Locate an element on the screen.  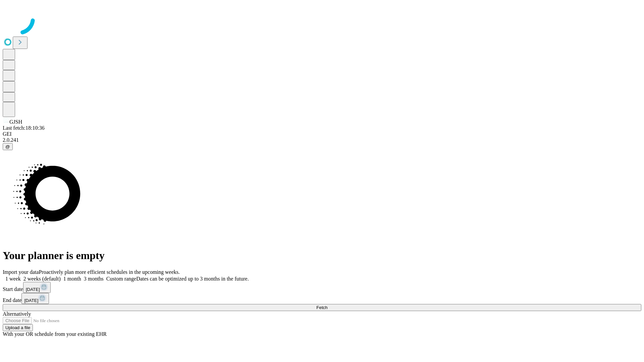
span: 1 week is located at coordinates (13, 278).